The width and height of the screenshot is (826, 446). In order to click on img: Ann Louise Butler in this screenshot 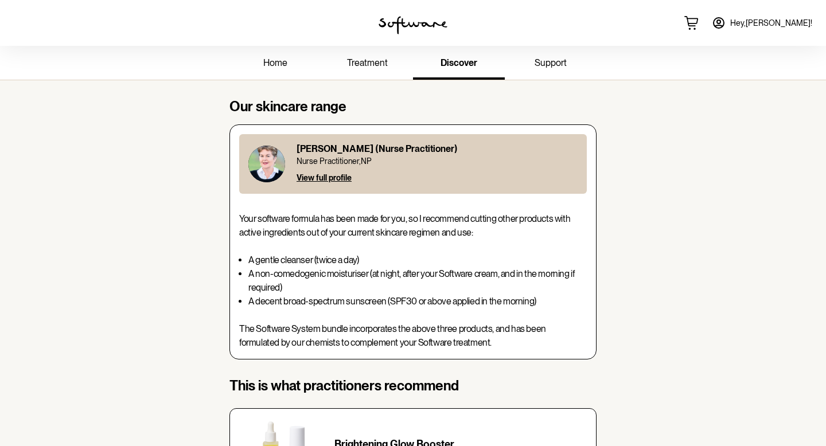, I will do `click(267, 164)`.